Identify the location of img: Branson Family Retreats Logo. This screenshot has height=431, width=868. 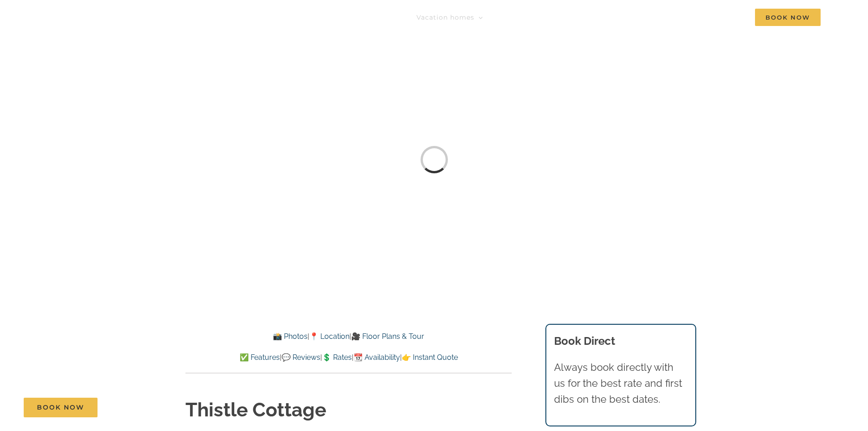
(124, 21).